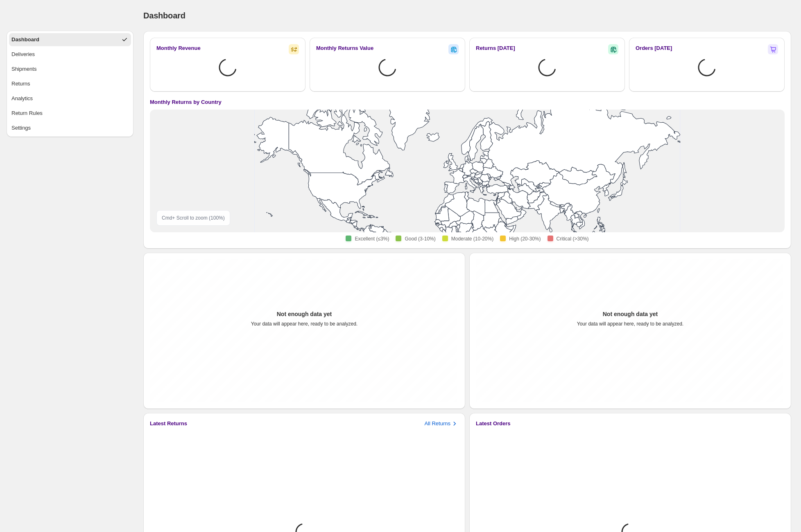 This screenshot has width=801, height=532. Describe the element at coordinates (23, 54) in the screenshot. I see `div: Deliveries` at that location.